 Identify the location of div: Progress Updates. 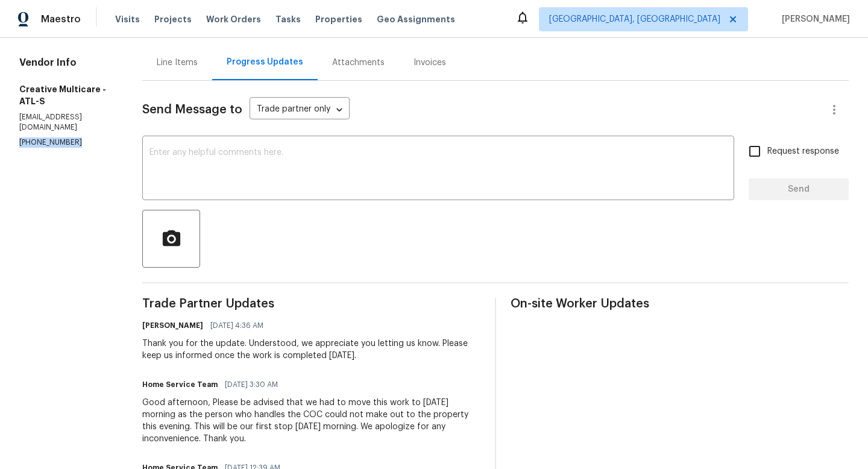
(265, 62).